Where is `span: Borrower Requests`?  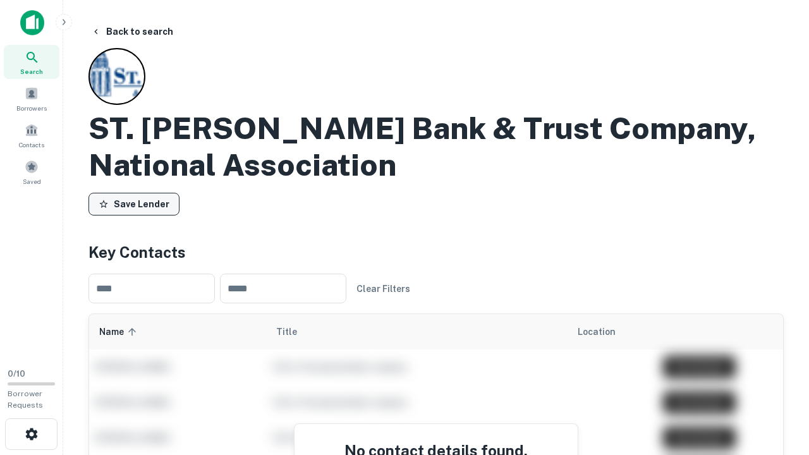 span: Borrower Requests is located at coordinates (25, 399).